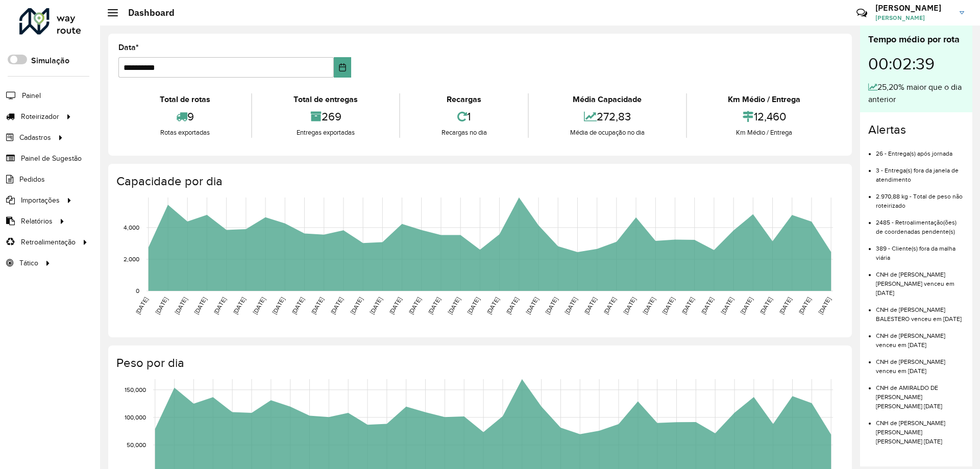 The height and width of the screenshot is (469, 980). I want to click on h4: Alertas, so click(916, 130).